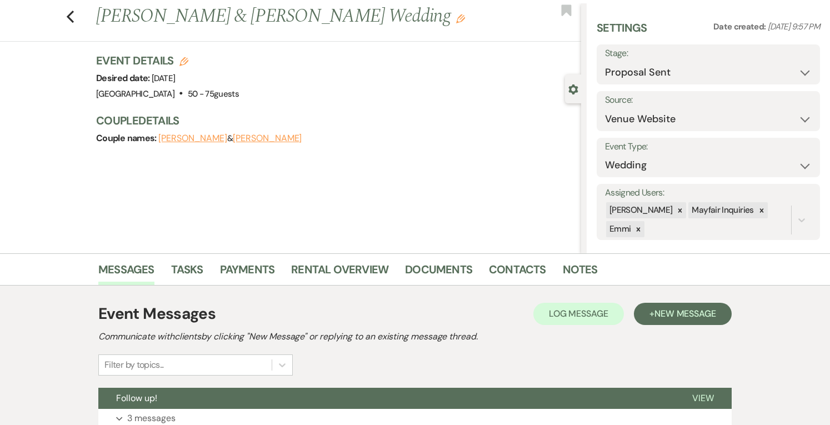  I want to click on div: Mayfair Inquiries, so click(722, 210).